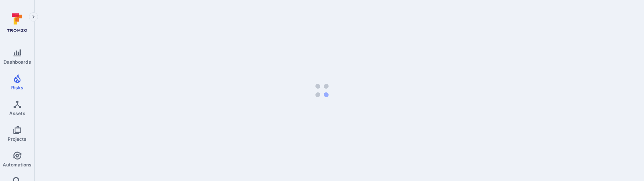 Image resolution: width=644 pixels, height=181 pixels. Describe the element at coordinates (17, 62) in the screenshot. I see `span: Dashboards` at that location.